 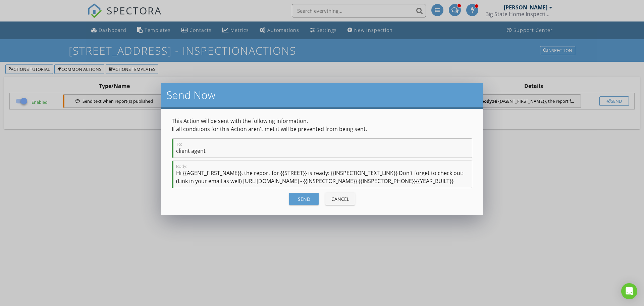 What do you see at coordinates (323, 166) in the screenshot?
I see `div: Body:` at bounding box center [323, 166].